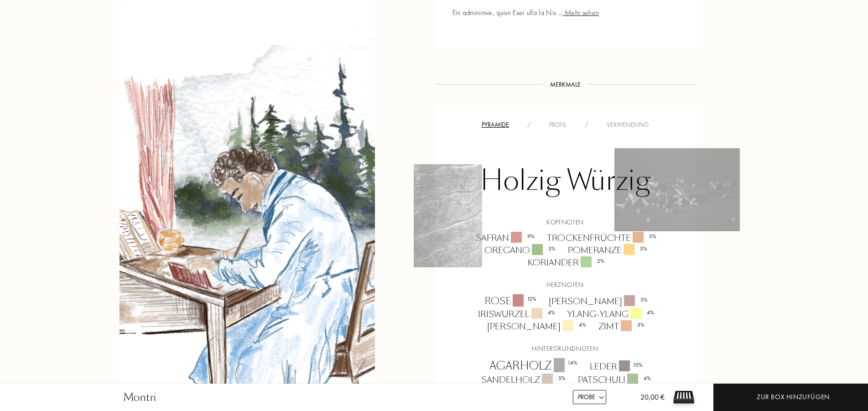  I want to click on div: Leder, so click(616, 366).